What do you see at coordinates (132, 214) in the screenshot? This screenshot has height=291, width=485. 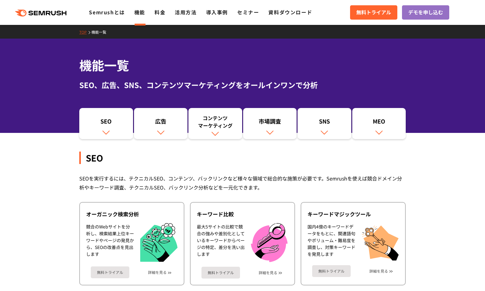 I see `div: オーガニック検索分析` at bounding box center [132, 214].